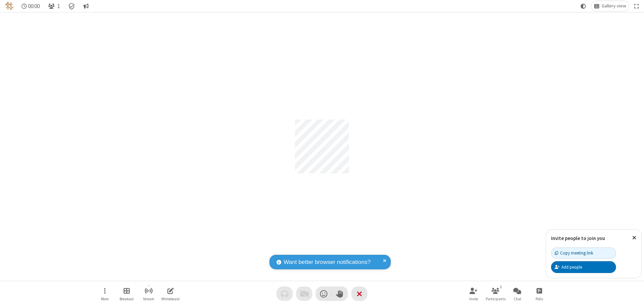  What do you see at coordinates (634, 238) in the screenshot?
I see `button: Close popover` at bounding box center [634, 238].